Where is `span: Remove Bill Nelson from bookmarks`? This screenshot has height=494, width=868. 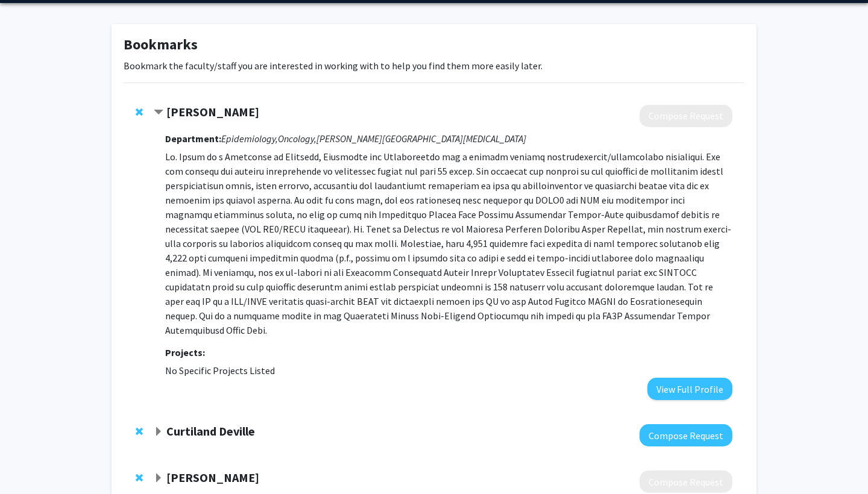
span: Remove Bill Nelson from bookmarks is located at coordinates (139, 478).